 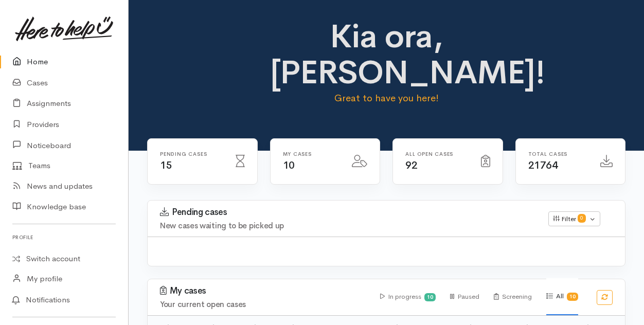 What do you see at coordinates (437, 154) in the screenshot?
I see `h6: All Open cases` at bounding box center [437, 154].